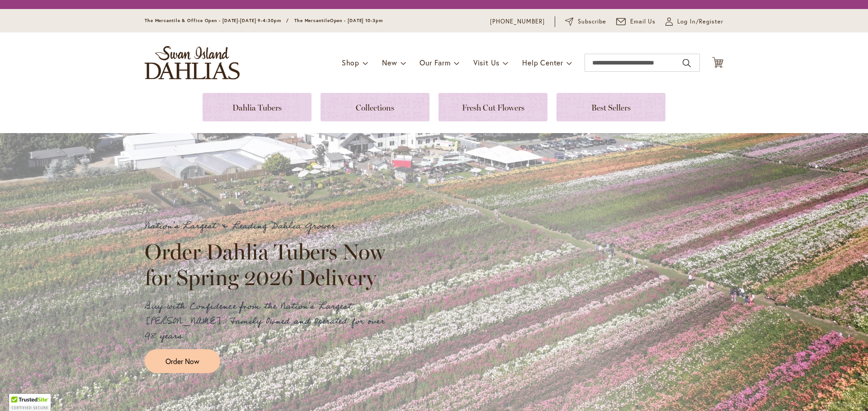 The width and height of the screenshot is (868, 411). What do you see at coordinates (269, 226) in the screenshot?
I see `p: Nation's Largest & Leading Dahlia Grower` at bounding box center [269, 226].